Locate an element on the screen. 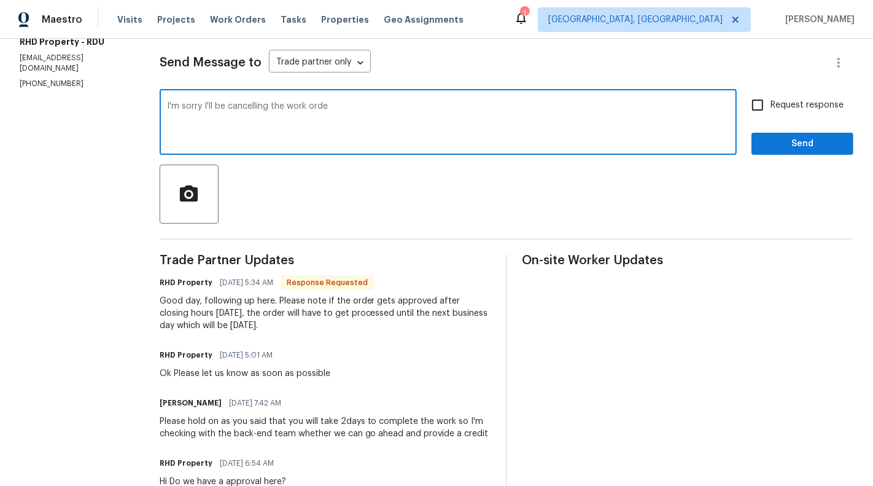 This screenshot has width=873, height=486. span: Work Orders is located at coordinates (238, 20).